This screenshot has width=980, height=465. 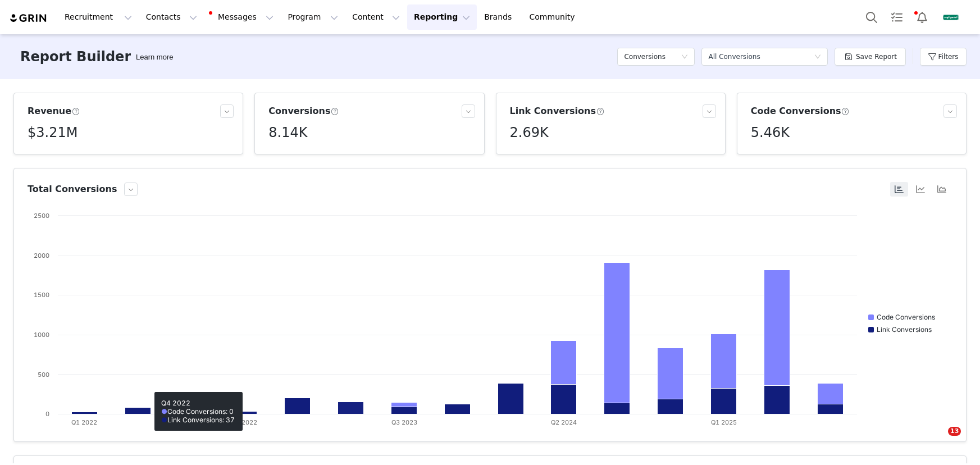 I want to click on button: Search, so click(x=871, y=17).